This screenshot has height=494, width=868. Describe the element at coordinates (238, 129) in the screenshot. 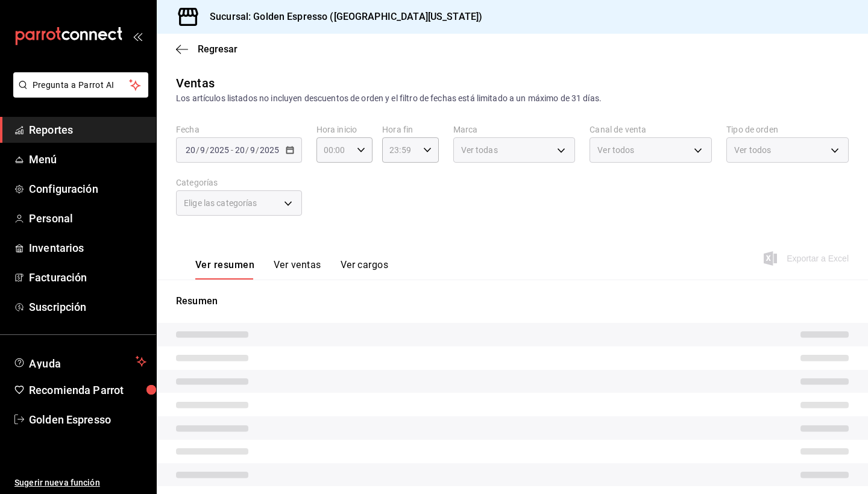

I see `label: Fecha` at that location.